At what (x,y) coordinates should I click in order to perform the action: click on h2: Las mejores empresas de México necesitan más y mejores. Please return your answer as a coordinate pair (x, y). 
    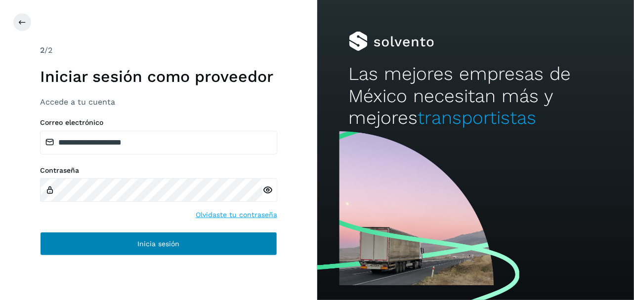
    Looking at the image, I should click on (475, 96).